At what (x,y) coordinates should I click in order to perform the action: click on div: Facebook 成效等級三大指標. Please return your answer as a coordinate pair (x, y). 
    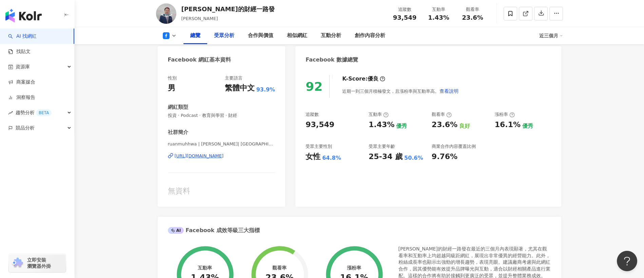
    Looking at the image, I should click on (214, 230).